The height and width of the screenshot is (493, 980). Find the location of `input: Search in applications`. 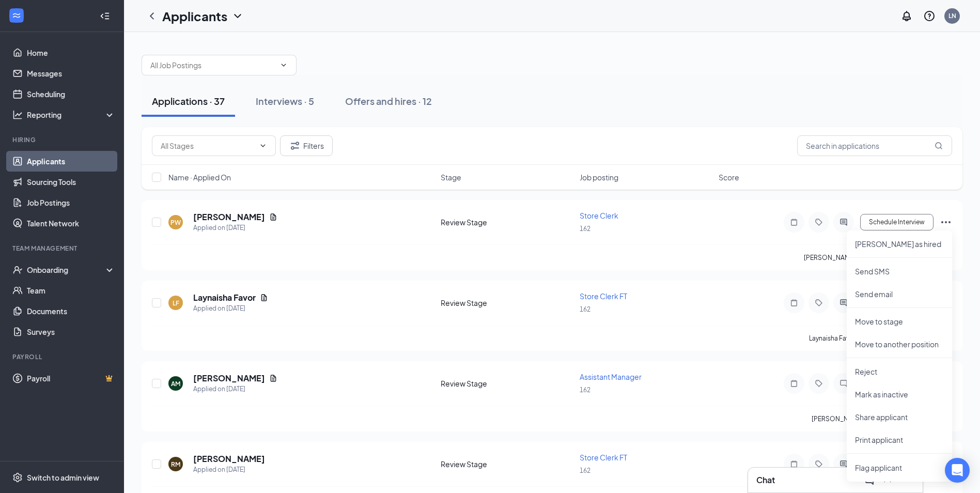

input: Search in applications is located at coordinates (875, 146).